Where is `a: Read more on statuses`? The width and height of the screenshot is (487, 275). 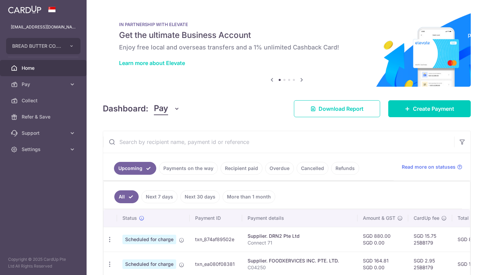
a: Read more on statuses is located at coordinates (432, 167).